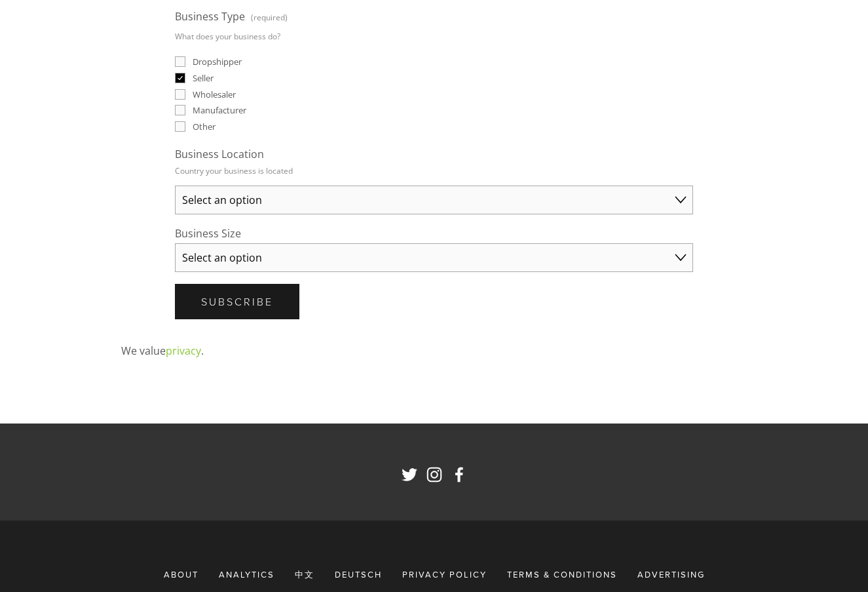 The height and width of the screenshot is (592, 868). What do you see at coordinates (234, 171) in the screenshot?
I see `p: Country your business is located` at bounding box center [234, 171].